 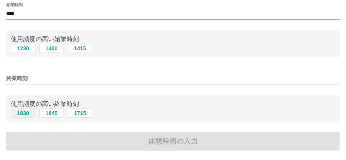 I want to click on button: 1845, so click(x=52, y=113).